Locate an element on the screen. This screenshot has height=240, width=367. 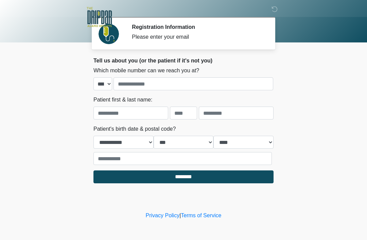
img: The DRIPBaR - Alamo Heights Logo is located at coordinates (99, 17).